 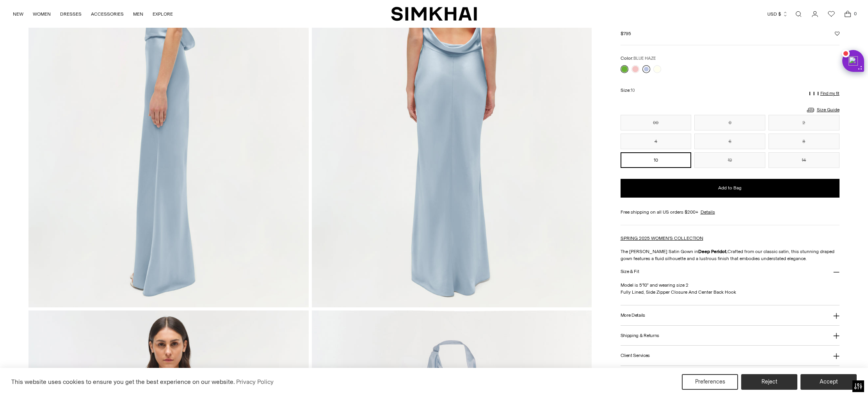 What do you see at coordinates (108, 14) in the screenshot?
I see `a: ACCESSORIES` at bounding box center [108, 14].